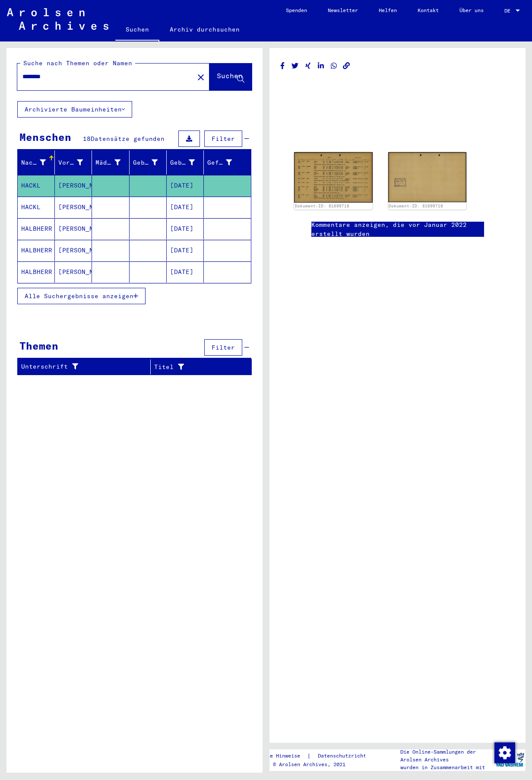 The height and width of the screenshot is (780, 532). I want to click on font: Suche nach Themen oder Namen, so click(78, 63).